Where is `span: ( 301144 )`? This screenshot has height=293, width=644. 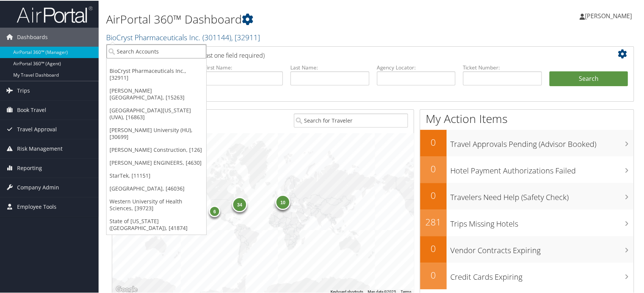 span: ( 301144 ) is located at coordinates (217, 37).